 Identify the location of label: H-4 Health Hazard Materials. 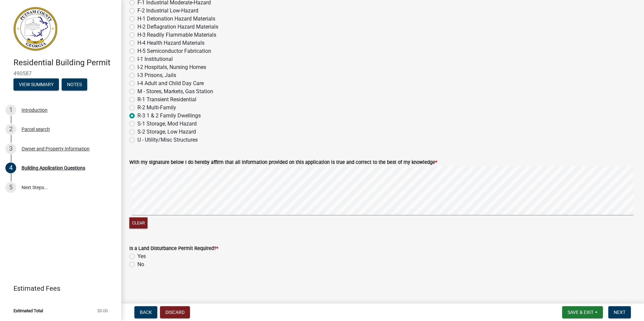
(170, 43).